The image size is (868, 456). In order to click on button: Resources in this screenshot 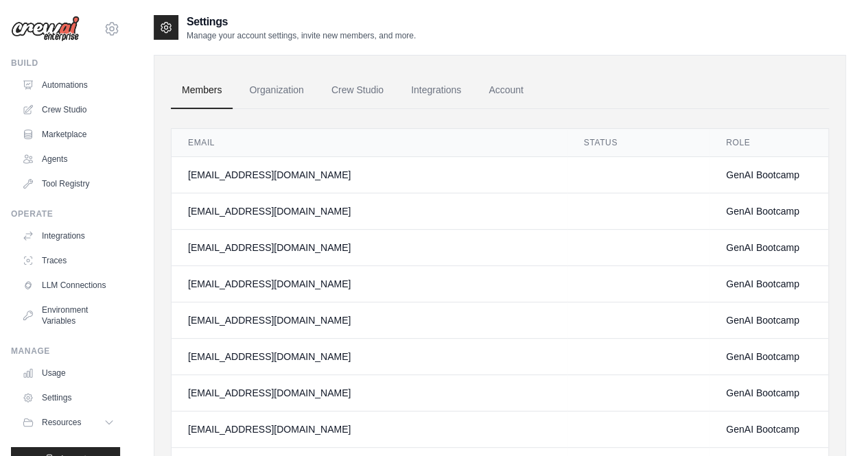, I will do `click(68, 423)`.